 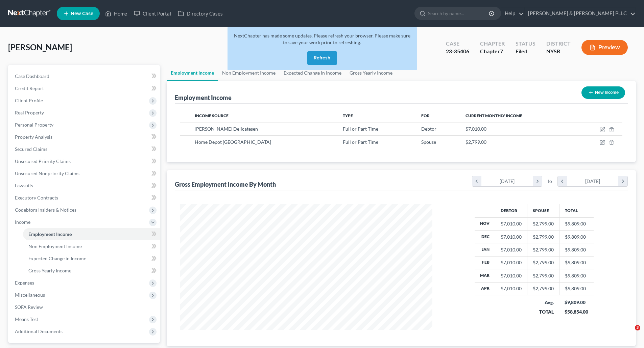 What do you see at coordinates (84, 149) in the screenshot?
I see `a: Secured Claims` at bounding box center [84, 149].